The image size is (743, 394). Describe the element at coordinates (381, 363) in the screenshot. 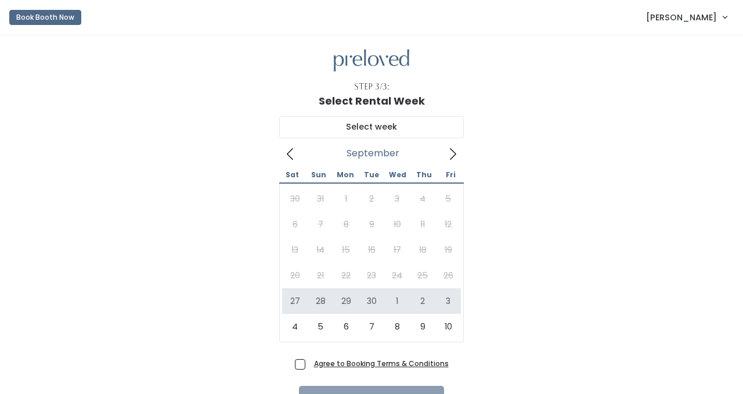

I see `a: Agree to Booking Terms & Conditions` at that location.